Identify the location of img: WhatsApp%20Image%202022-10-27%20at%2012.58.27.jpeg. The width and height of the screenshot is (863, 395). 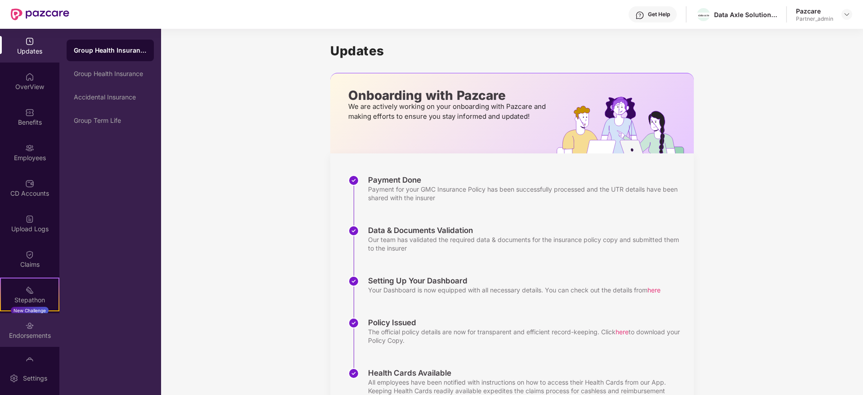
(703, 15).